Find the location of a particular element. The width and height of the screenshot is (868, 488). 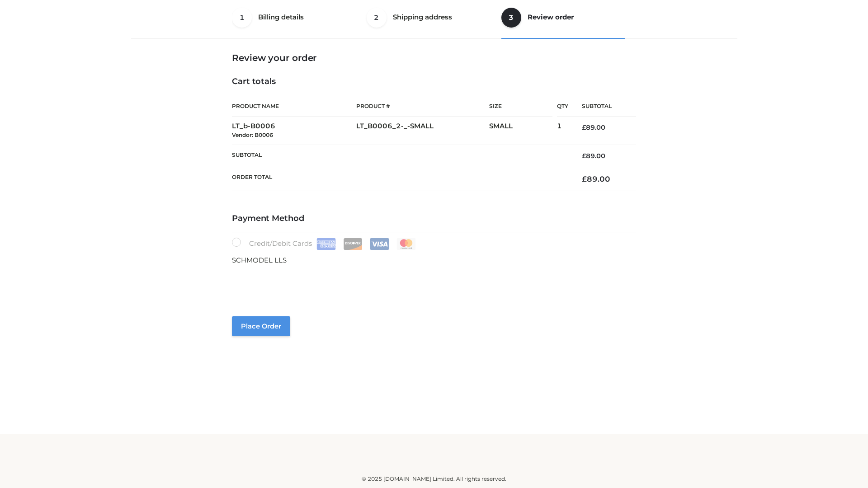

label: Credit/Debit Cards is located at coordinates (324, 244).